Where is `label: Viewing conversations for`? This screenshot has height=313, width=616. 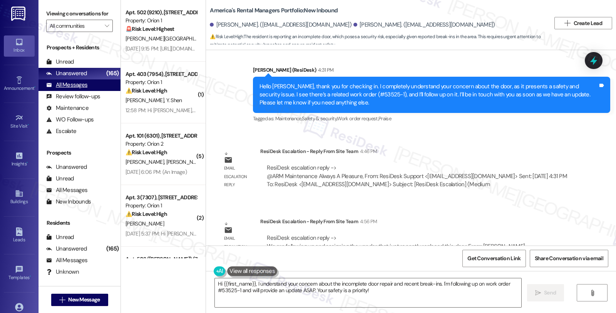
label: Viewing conversations for is located at coordinates (79, 13).